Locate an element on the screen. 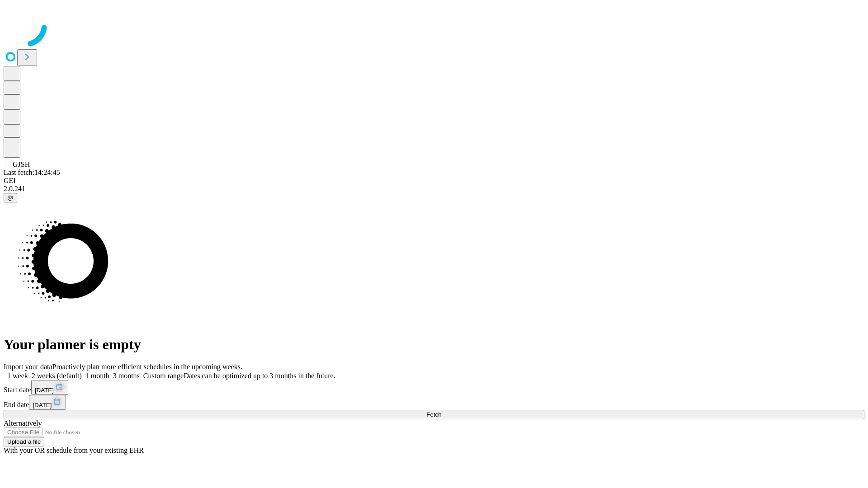 The image size is (868, 488). span: GJSH is located at coordinates (21, 164).